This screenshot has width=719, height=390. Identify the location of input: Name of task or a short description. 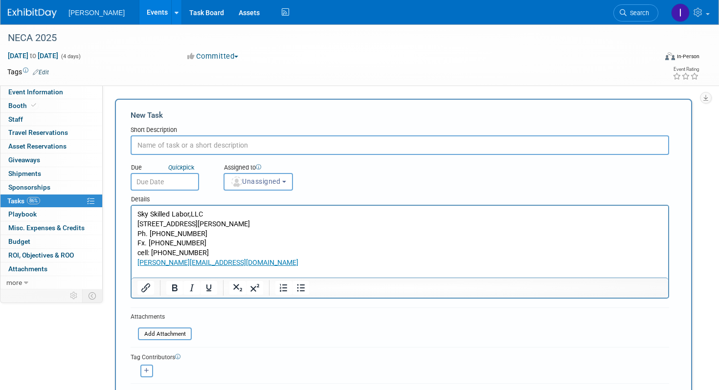
(400, 145).